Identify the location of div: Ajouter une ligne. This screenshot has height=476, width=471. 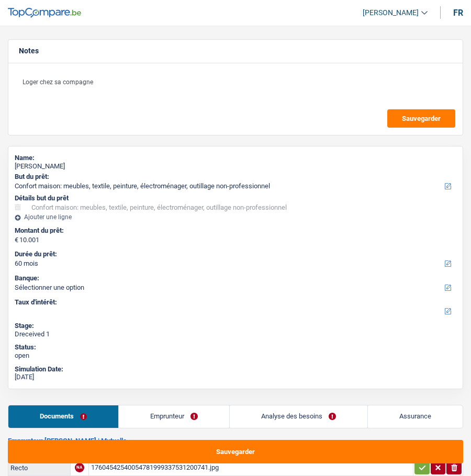
(235, 217).